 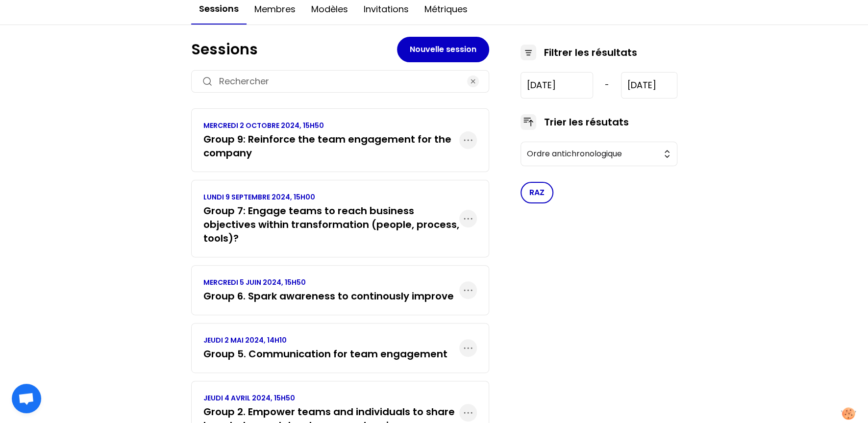 I want to click on div: Ouvrir le chat, so click(x=27, y=398).